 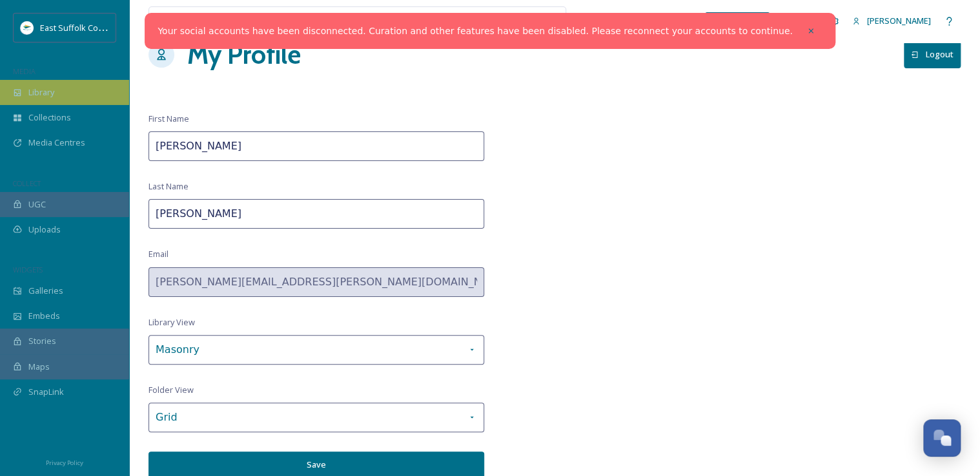 What do you see at coordinates (24, 71) in the screenshot?
I see `span: MEDIA` at bounding box center [24, 71].